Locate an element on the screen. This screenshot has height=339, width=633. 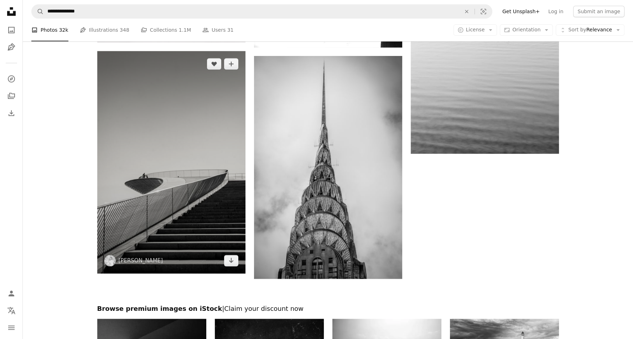
h2: Browse premium images on iStock is located at coordinates (328, 308).